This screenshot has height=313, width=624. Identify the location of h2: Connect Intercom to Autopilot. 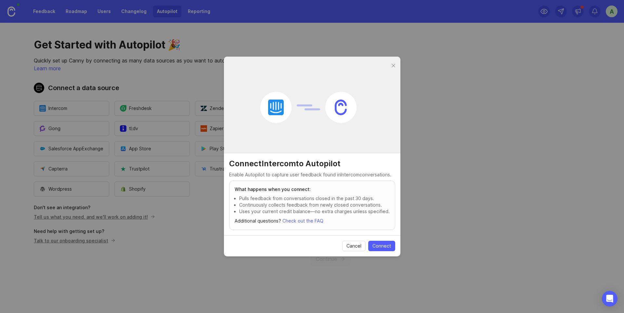
(312, 163).